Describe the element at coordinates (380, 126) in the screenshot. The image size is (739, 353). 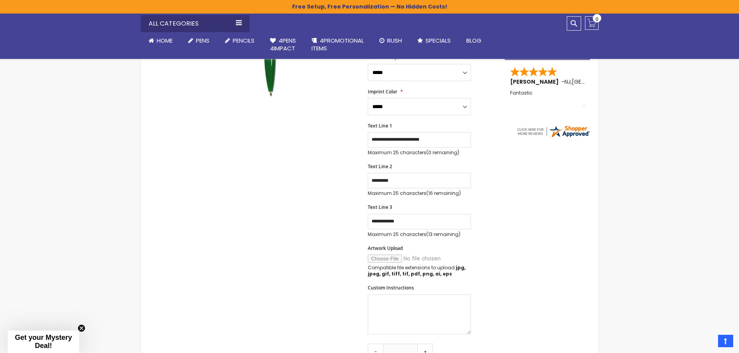
I see `span: Text Line 1` at that location.